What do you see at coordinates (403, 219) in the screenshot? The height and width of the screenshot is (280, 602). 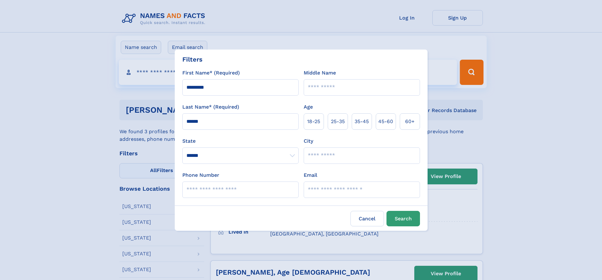 I see `button: Search` at bounding box center [403, 219].